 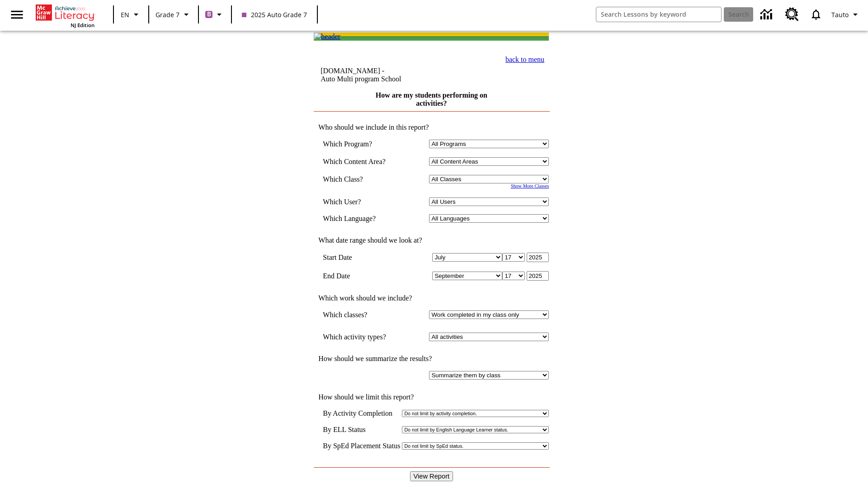 What do you see at coordinates (360, 337) in the screenshot?
I see `td: Which activity types?` at bounding box center [360, 337].